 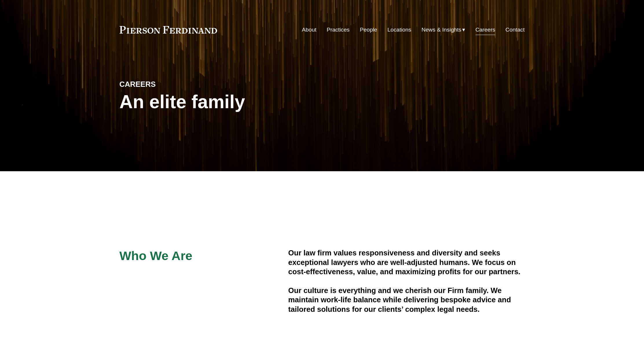 I want to click on h4: Our law firm values responsiveness and diversity and seeks exceptional lawyers who are well-adjus..., so click(x=406, y=262).